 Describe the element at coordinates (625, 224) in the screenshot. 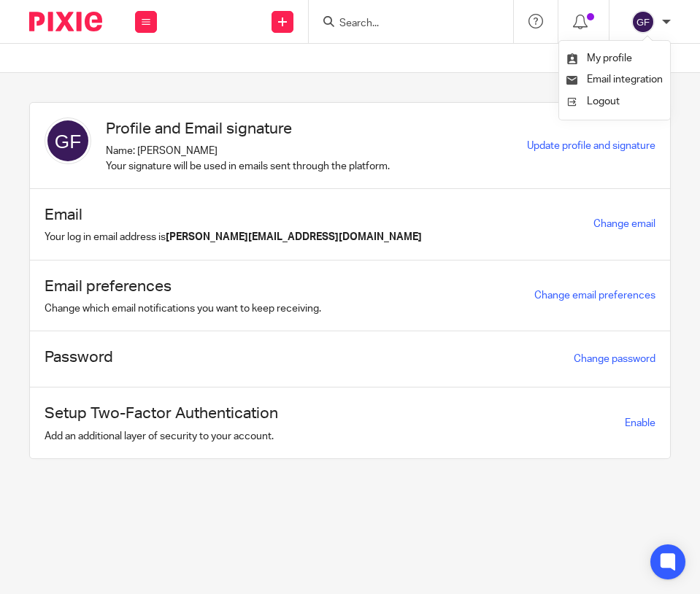

I see `a: Change email` at that location.